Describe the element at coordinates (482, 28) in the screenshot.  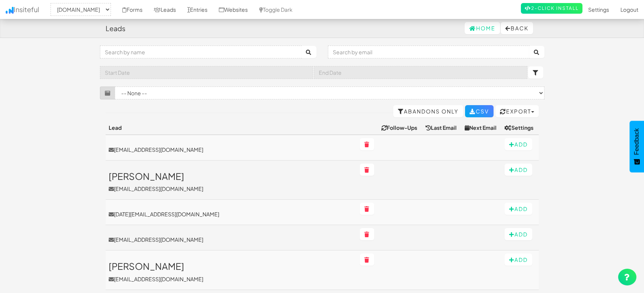
I see `a: Home` at that location.